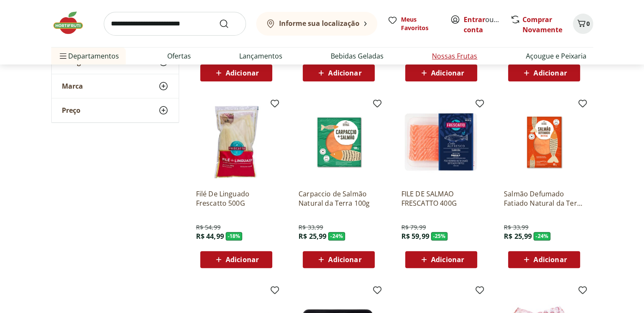 This screenshot has width=644, height=313. What do you see at coordinates (236, 199) in the screenshot?
I see `a: Filé De Linguado Frescatto 500G` at bounding box center [236, 199].